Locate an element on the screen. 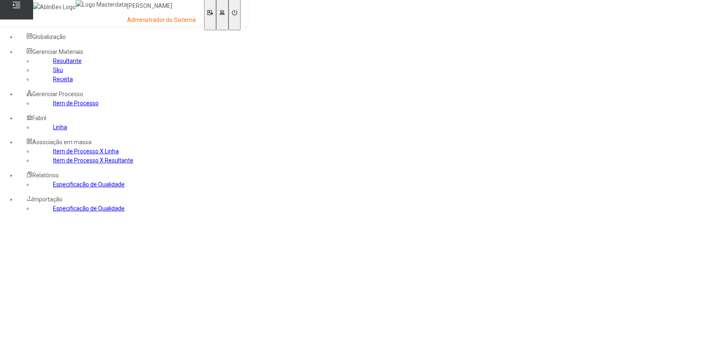 This screenshot has width=720, height=346. p: Administrador do Sistema is located at coordinates (162, 20).